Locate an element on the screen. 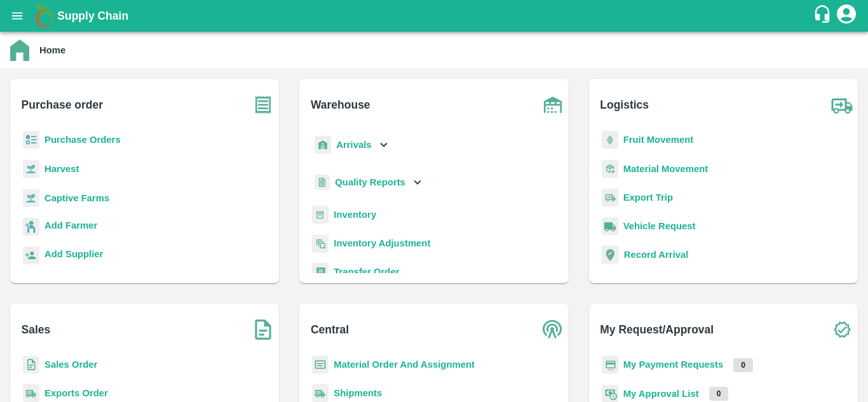  img: truck is located at coordinates (842, 105).